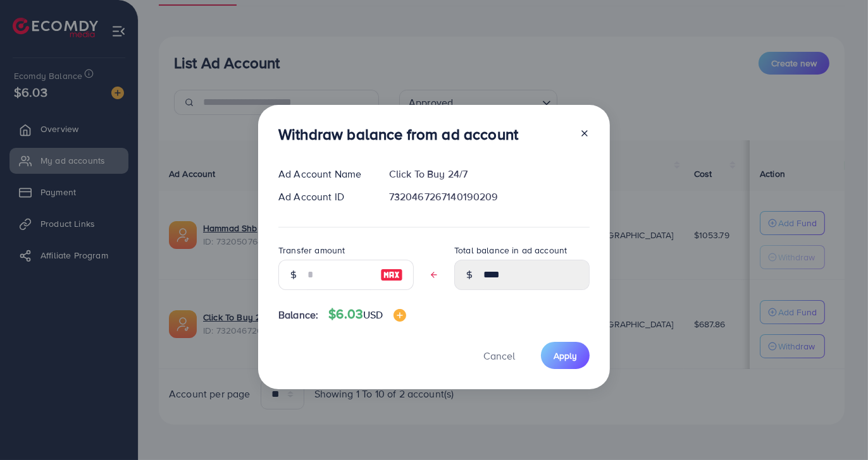  What do you see at coordinates (511, 250) in the screenshot?
I see `label: Total balance in ad account` at bounding box center [511, 250].